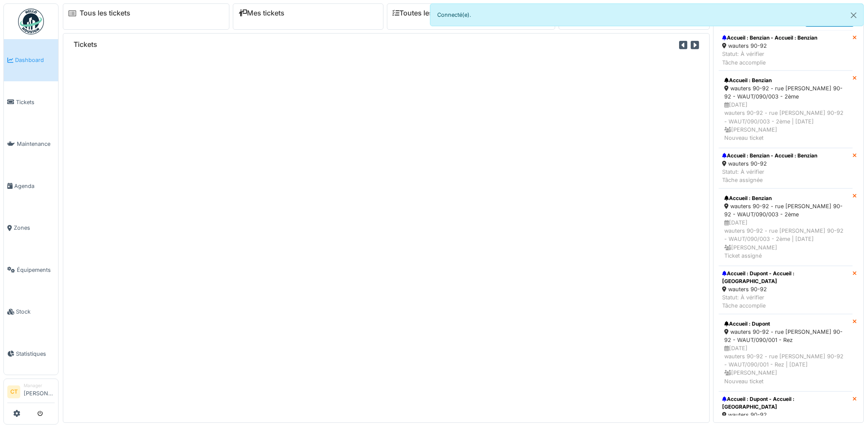 The width and height of the screenshot is (868, 428). I want to click on h6: Tickets, so click(85, 44).